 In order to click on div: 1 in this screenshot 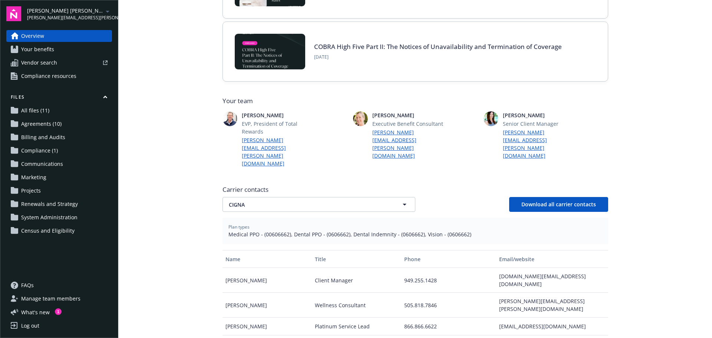, I will do `click(58, 312)`.